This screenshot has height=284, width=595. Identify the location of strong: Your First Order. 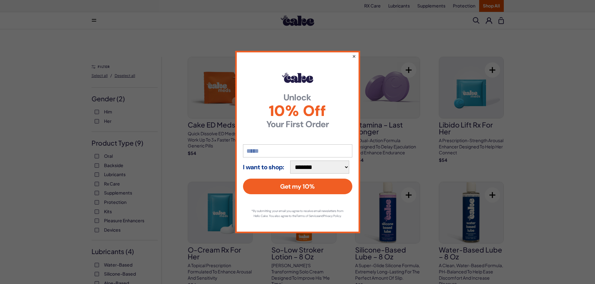
(297, 125).